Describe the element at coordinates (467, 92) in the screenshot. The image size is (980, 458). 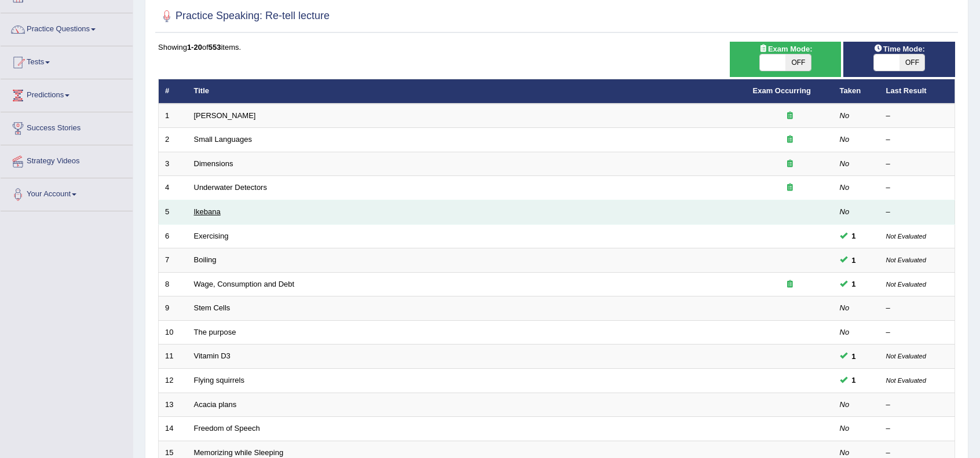
I see `th: Title` at that location.